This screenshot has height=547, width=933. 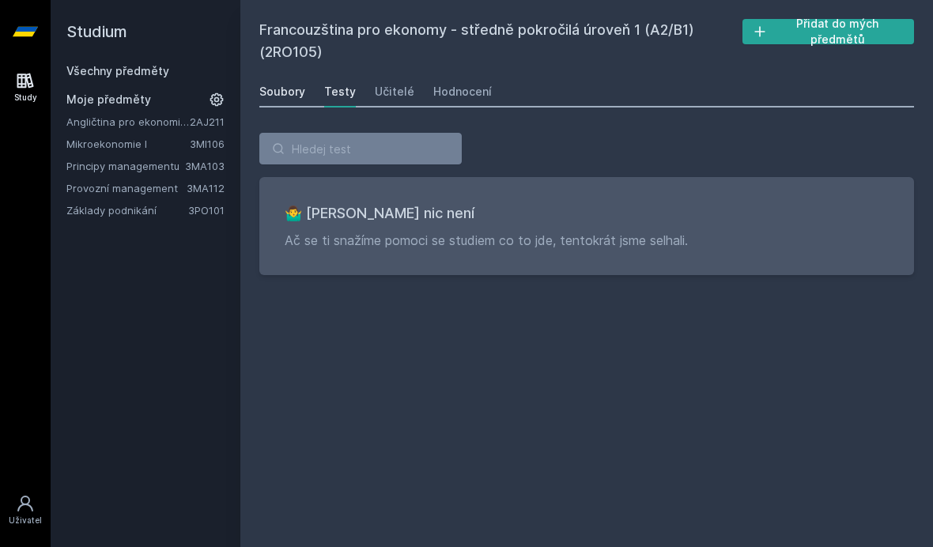 I want to click on a: Principy managementu, so click(x=126, y=166).